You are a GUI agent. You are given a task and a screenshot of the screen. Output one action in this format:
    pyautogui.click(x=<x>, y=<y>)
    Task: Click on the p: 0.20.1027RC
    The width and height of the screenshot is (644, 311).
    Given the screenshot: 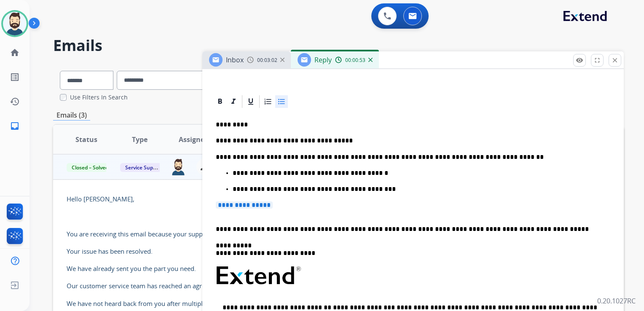 What is the action you would take?
    pyautogui.click(x=616, y=301)
    